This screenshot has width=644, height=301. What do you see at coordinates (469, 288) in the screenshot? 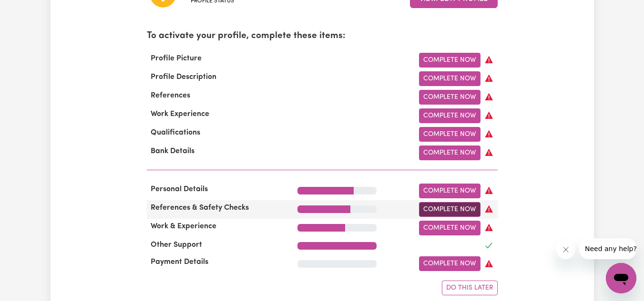
I see `span: Do this later` at bounding box center [469, 288].